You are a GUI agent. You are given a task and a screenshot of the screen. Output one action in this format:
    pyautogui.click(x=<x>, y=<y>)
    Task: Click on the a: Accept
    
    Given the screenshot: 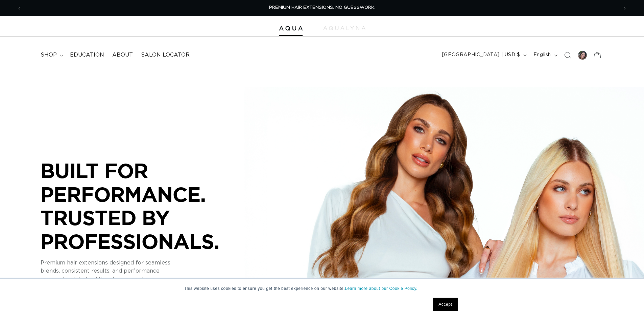 What is the action you would take?
    pyautogui.click(x=446, y=304)
    